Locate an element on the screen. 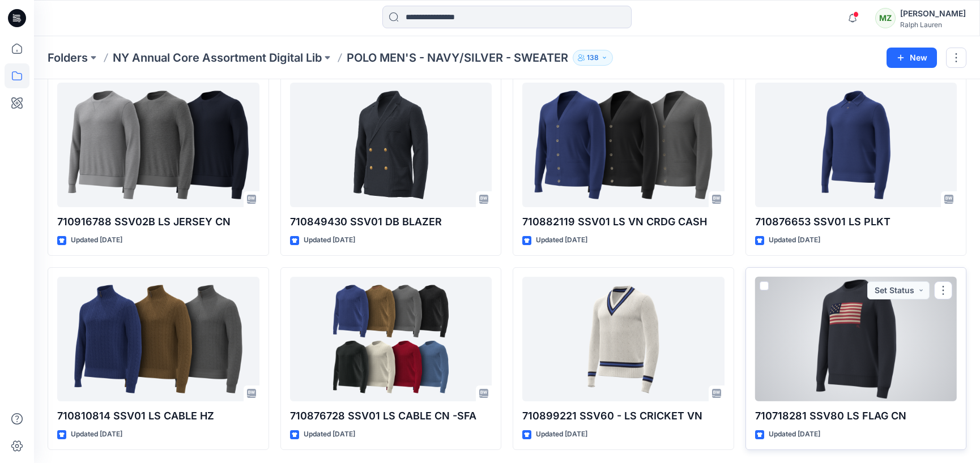 This screenshot has width=980, height=463. p: 710916788 SSV02B LS JERSEY CN is located at coordinates (158, 222).